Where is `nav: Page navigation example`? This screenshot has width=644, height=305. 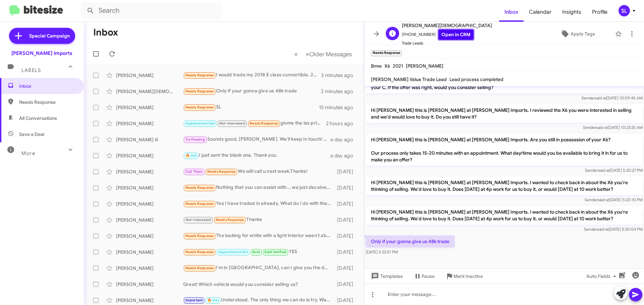 nav: Page navigation example is located at coordinates (323, 54).